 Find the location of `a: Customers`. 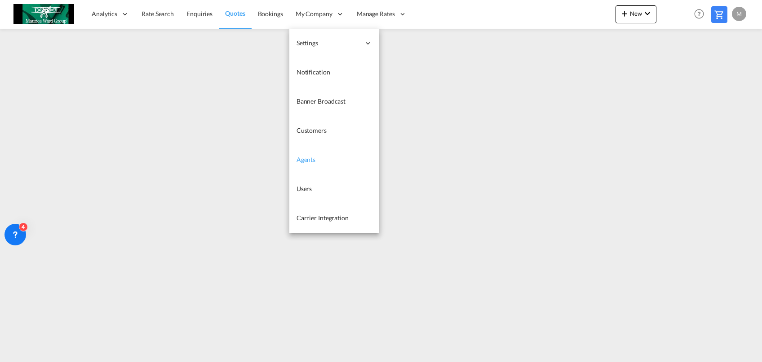

a: Customers is located at coordinates (334, 131).